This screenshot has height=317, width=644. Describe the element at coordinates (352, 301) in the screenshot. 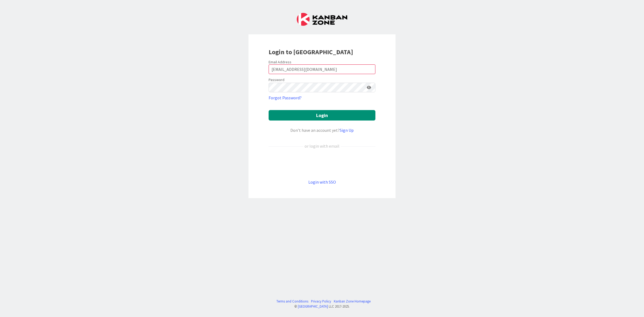

I see `a: Kanban Zone Homepage` at that location.